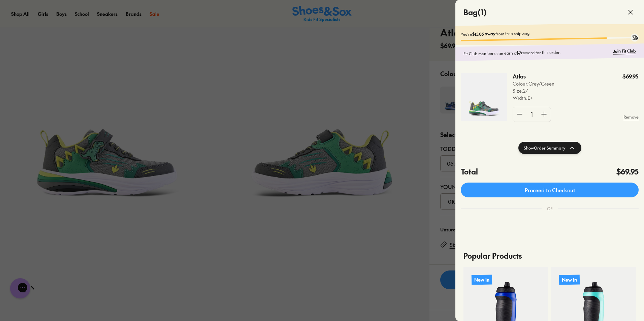 This screenshot has height=321, width=644. I want to click on div: OR, so click(550, 209).